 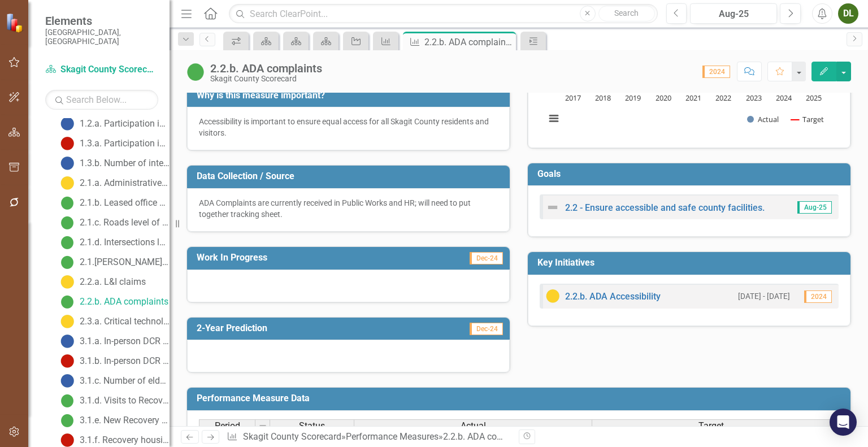 What do you see at coordinates (124, 144) in the screenshot?
I see `div: 1.3.a. Participation in County Connects Activities` at bounding box center [124, 144].